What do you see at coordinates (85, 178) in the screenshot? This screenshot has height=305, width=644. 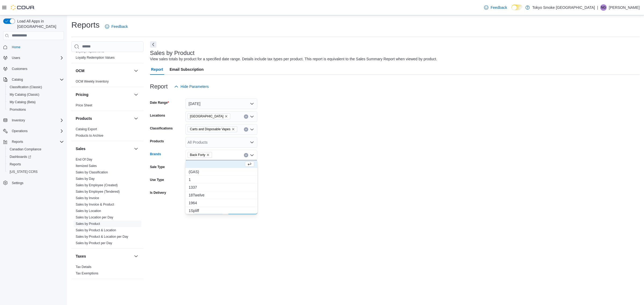 I see `a: Sales by Day` at bounding box center [85, 178].